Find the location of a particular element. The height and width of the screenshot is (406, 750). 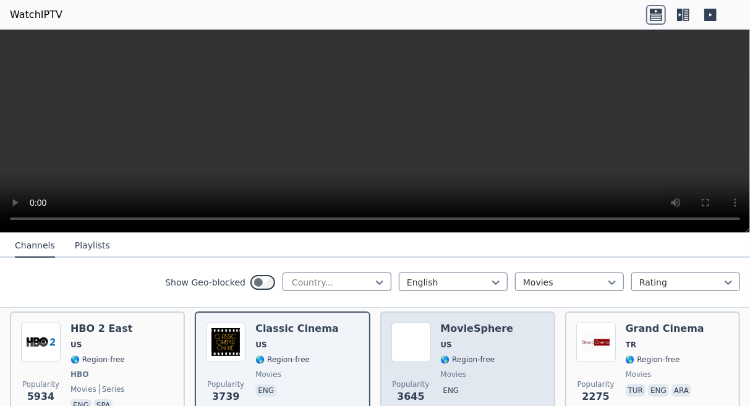

p: tur is located at coordinates (636, 391).